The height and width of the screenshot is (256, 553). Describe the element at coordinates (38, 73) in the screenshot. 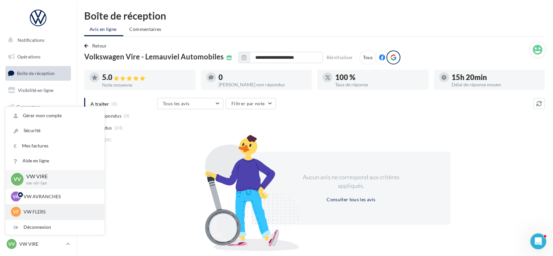

I see `a: Boîte de réception` at that location.